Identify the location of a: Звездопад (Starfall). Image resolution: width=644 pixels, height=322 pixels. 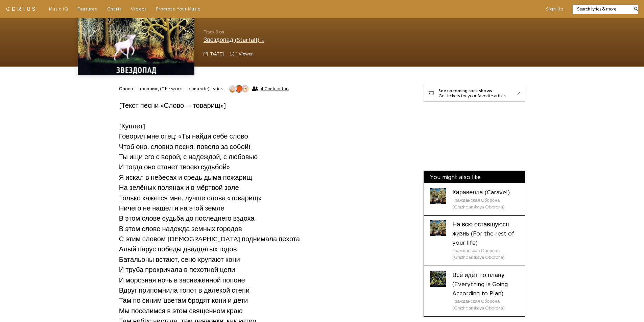
(234, 40).